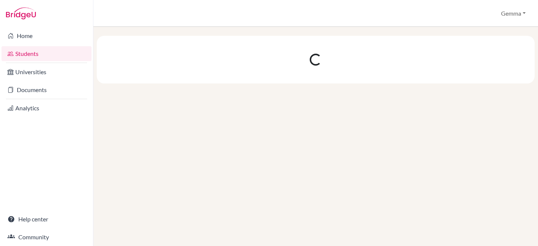  I want to click on button: Gemma, so click(513, 13).